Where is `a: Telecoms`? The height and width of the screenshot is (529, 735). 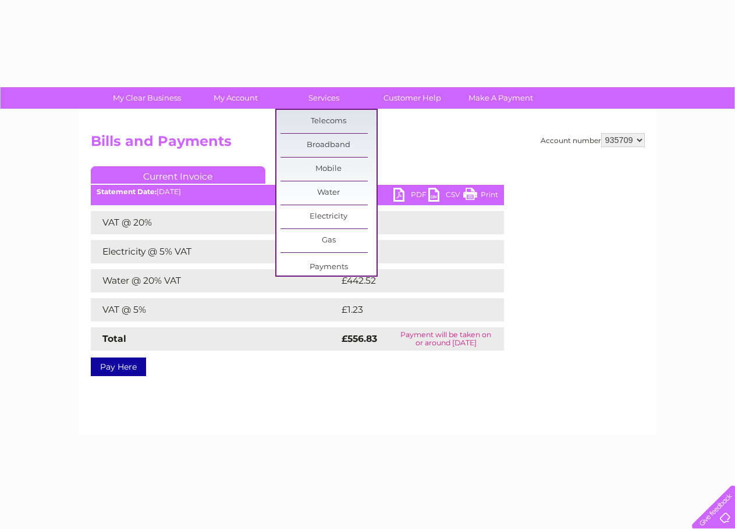
a: Telecoms is located at coordinates (328, 122).